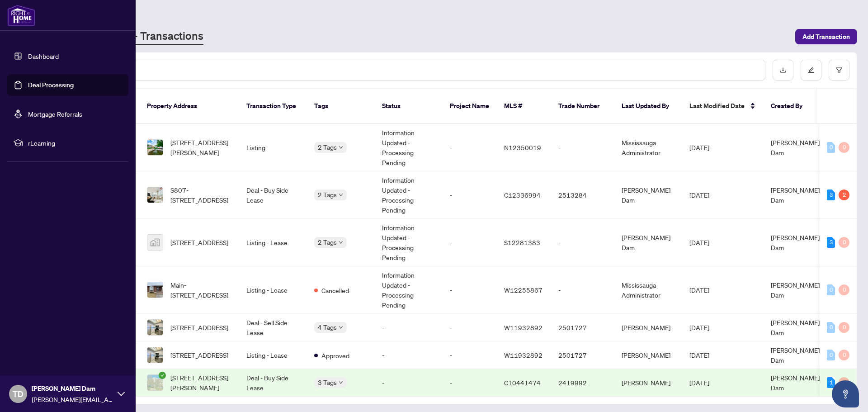  What do you see at coordinates (648, 106) in the screenshot?
I see `th: Last Updated By` at bounding box center [648, 106].